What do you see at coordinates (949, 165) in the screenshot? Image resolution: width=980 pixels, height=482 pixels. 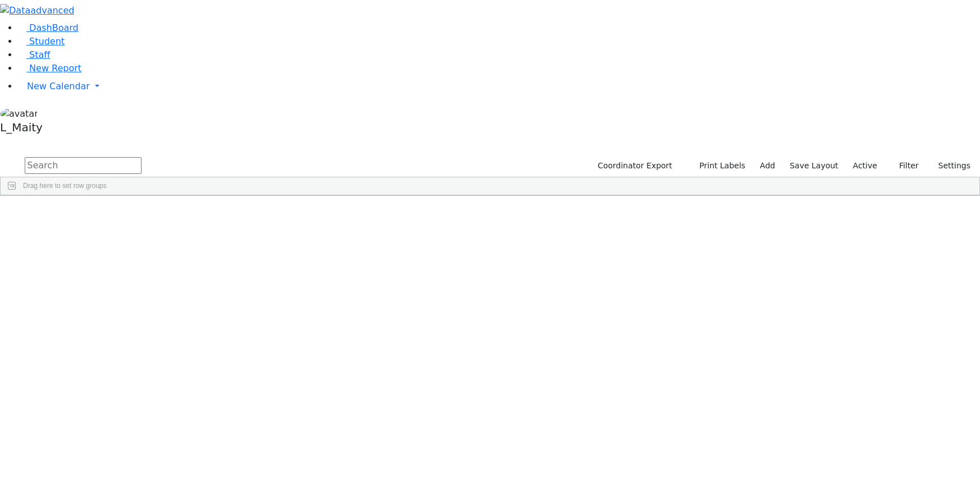 I see `button: Settings` at bounding box center [949, 165].